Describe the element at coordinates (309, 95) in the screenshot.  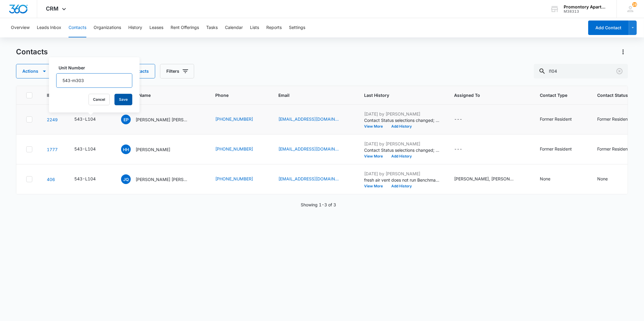
I see `span: Email` at that location.